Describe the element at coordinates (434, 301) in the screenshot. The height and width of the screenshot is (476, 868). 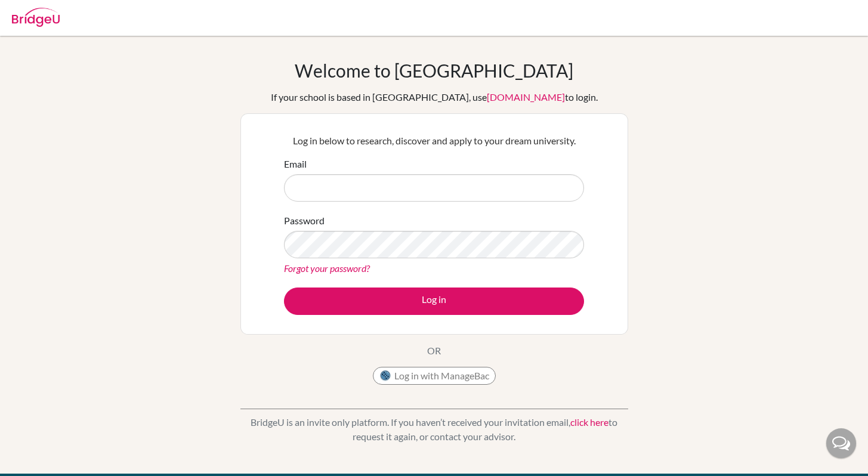
I see `button: Log in` at that location.